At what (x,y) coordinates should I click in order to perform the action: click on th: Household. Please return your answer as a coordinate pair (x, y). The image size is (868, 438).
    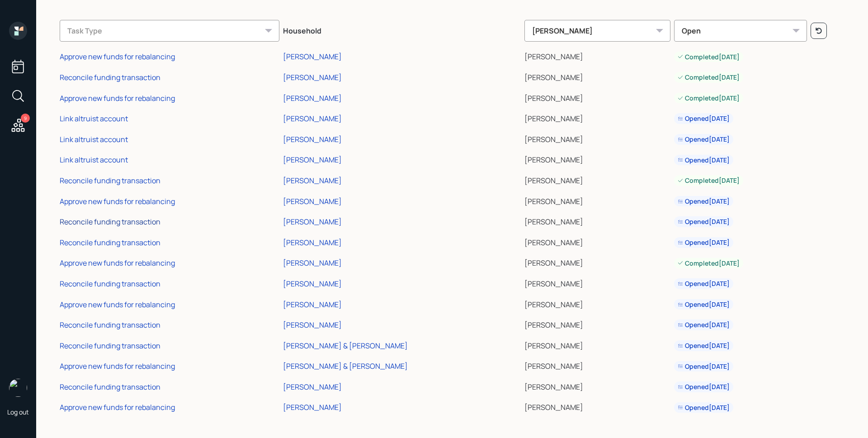
    Looking at the image, I should click on (402, 30).